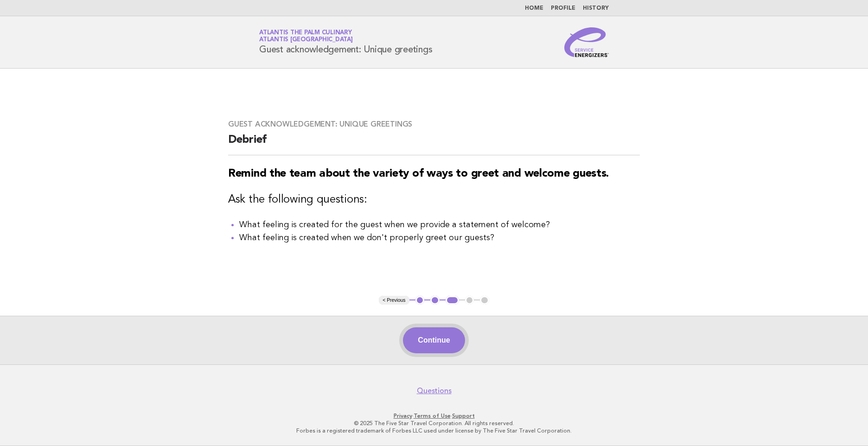  Describe the element at coordinates (434, 124) in the screenshot. I see `h3: Guest acknowledgement: Unique greetings` at that location.